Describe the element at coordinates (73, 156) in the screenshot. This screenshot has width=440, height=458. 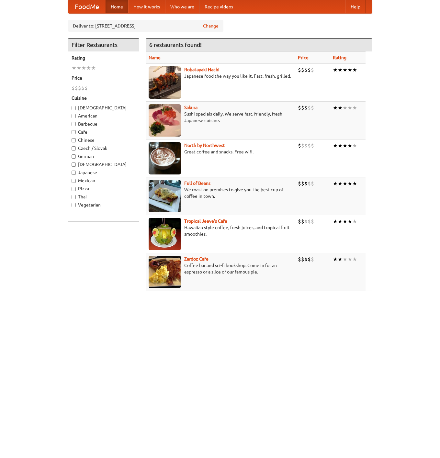
I see `input: German` at that location.